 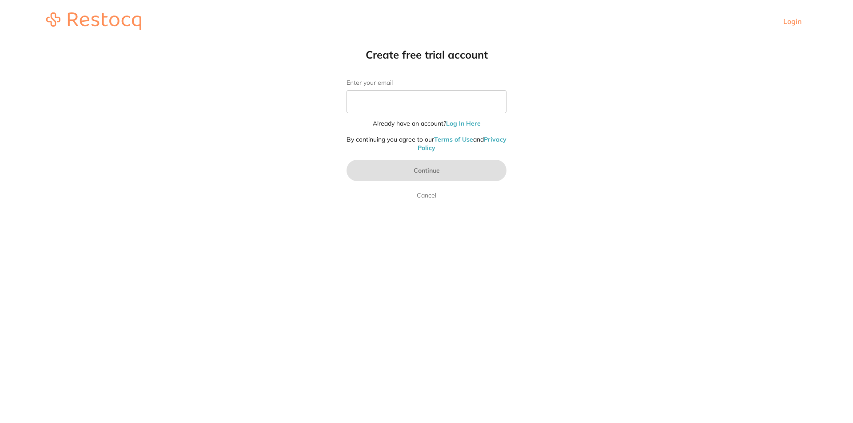 I want to click on p: By continuing you agree to our and, so click(x=427, y=144).